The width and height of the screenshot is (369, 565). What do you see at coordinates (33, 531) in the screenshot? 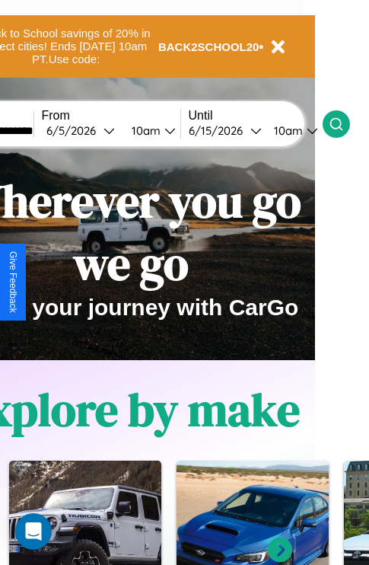
I see `div: Open Intercom Messenger` at bounding box center [33, 531].